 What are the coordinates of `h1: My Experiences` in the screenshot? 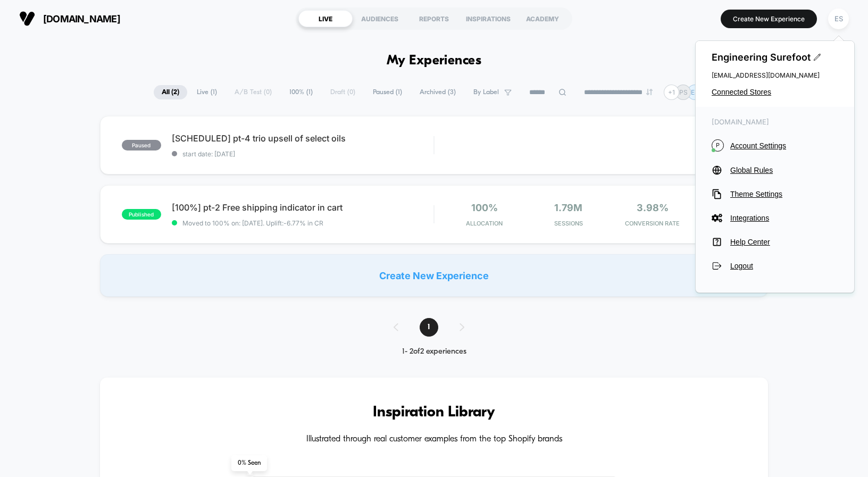 It's located at (434, 61).